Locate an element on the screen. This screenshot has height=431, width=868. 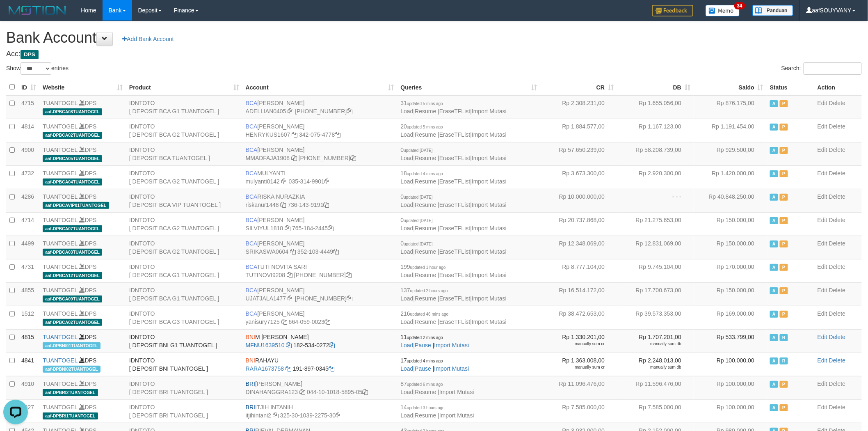
td: 4855 is located at coordinates (29, 294).